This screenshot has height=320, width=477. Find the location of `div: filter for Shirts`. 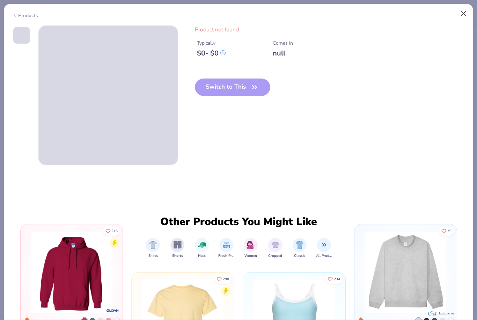

div: filter for Shirts is located at coordinates (153, 248).